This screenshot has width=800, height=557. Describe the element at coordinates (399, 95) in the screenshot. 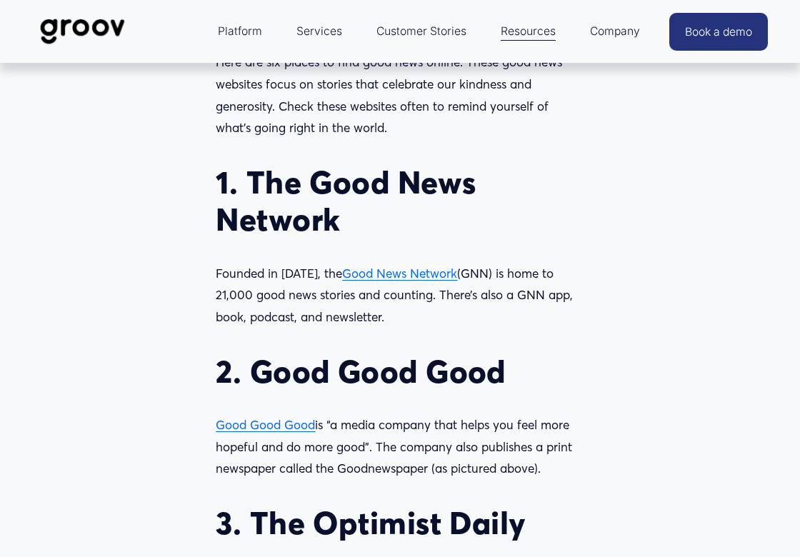

I see `p: Here are six places to find good news online. These good news websites focus on stories that cele...` at that location.